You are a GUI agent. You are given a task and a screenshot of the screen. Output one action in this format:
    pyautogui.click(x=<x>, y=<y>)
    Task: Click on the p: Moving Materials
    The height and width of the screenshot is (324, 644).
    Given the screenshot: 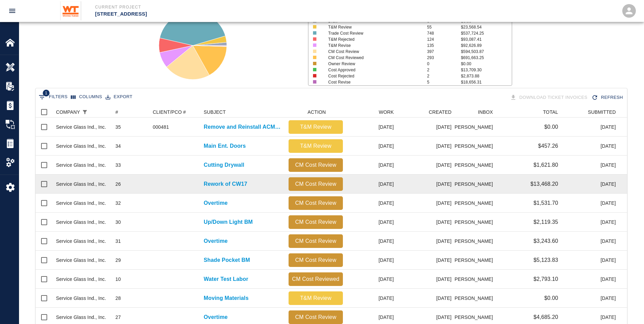 What is the action you would take?
    pyautogui.click(x=226, y=298)
    